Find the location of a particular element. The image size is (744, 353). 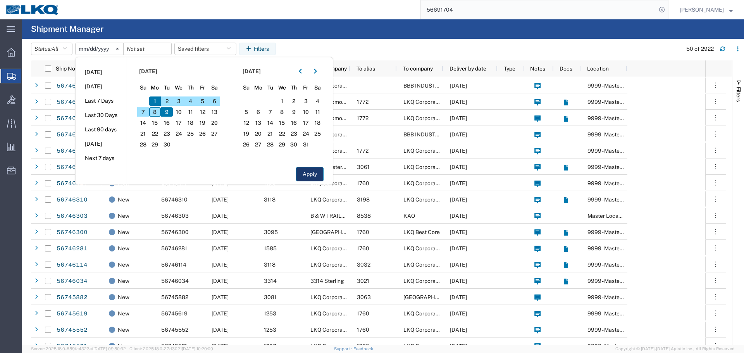

a: 56746303 is located at coordinates (72, 216).